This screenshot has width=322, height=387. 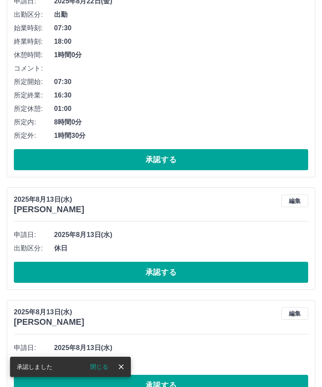 What do you see at coordinates (34, 68) in the screenshot?
I see `span: コメント:` at bounding box center [34, 68].